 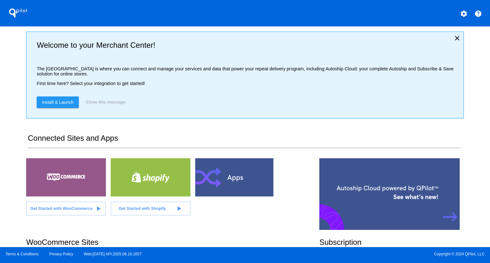 What do you see at coordinates (457, 38) in the screenshot?
I see `mat-icon: close` at bounding box center [457, 38].